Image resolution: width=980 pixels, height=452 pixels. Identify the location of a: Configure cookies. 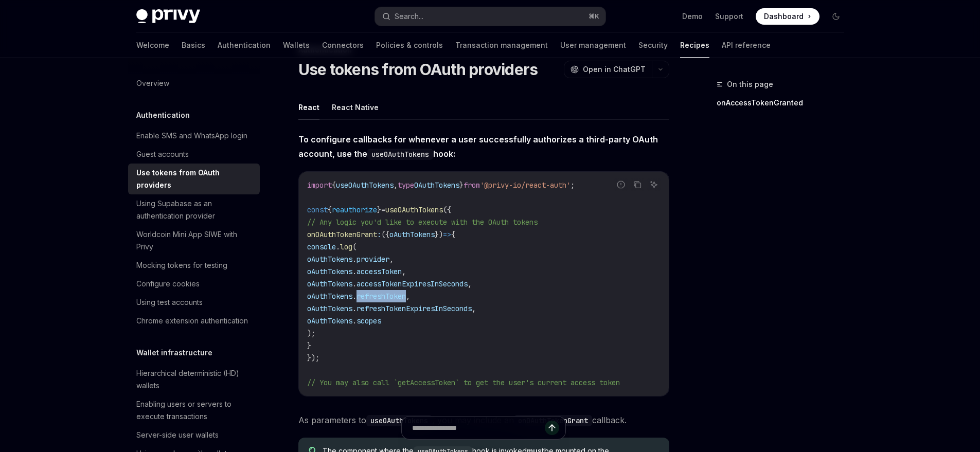
(194, 284).